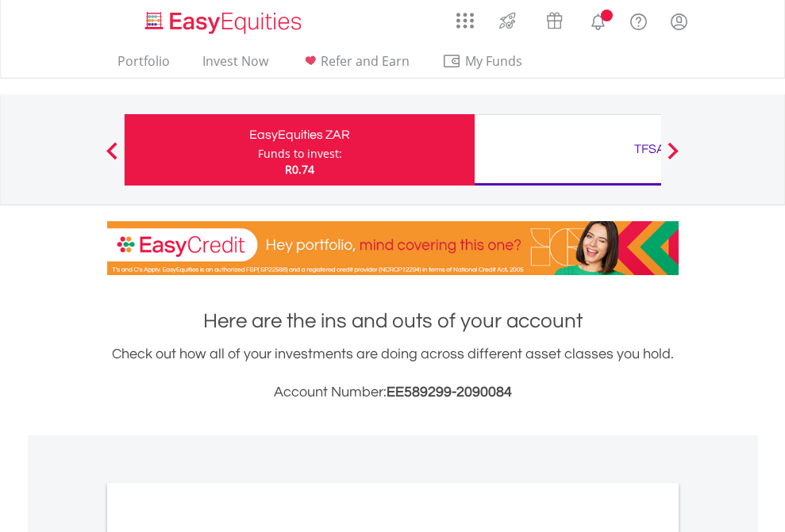 The width and height of the screenshot is (785, 532). I want to click on h3: Account Number:, so click(393, 393).